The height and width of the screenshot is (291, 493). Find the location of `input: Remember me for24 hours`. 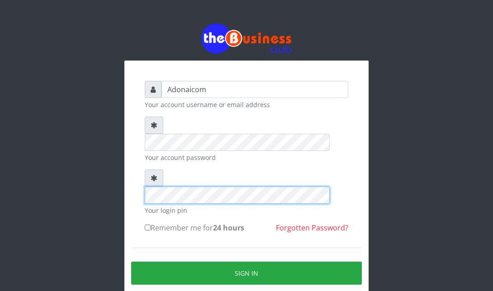

input: Remember me for24 hours is located at coordinates (147, 228).